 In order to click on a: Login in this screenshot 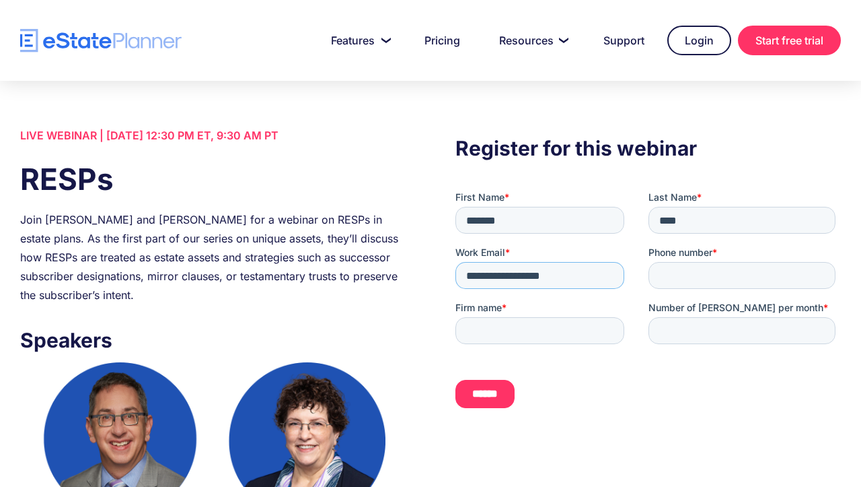, I will do `click(699, 40)`.